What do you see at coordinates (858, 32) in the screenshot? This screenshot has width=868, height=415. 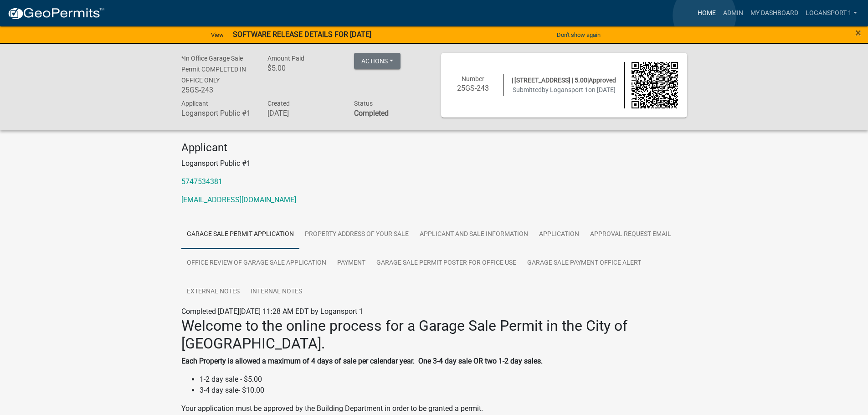 I see `button: Close` at bounding box center [858, 32].